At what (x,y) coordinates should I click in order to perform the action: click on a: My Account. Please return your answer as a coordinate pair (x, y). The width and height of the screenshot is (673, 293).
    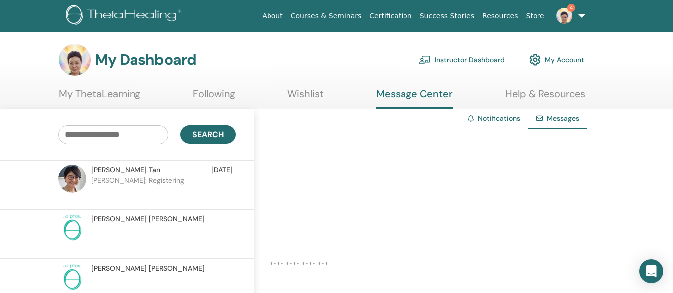
    Looking at the image, I should click on (557, 60).